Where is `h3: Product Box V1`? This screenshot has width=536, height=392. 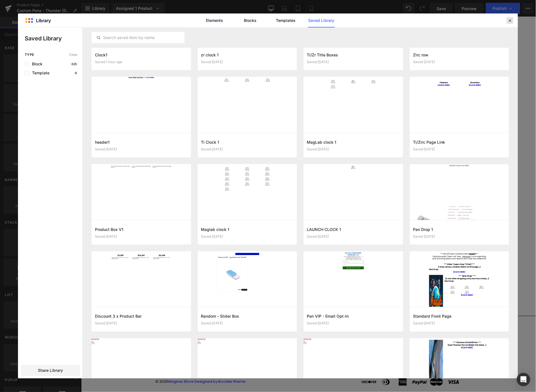 h3: Product Box V1 is located at coordinates (141, 229).